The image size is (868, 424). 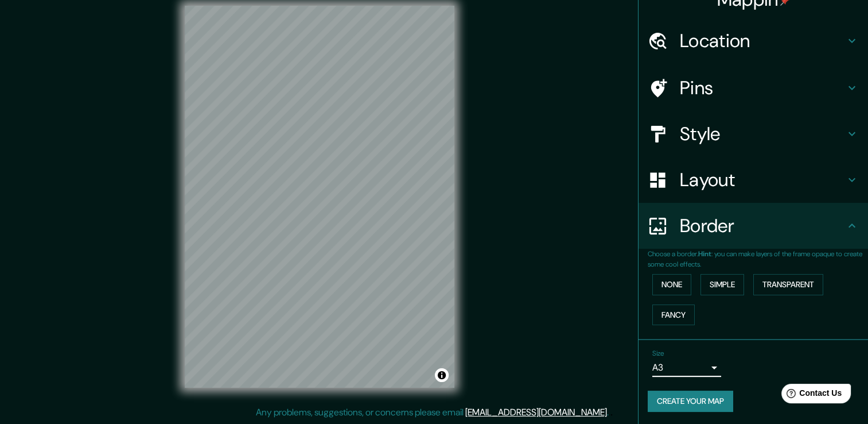 I want to click on div: Layout, so click(x=754, y=180).